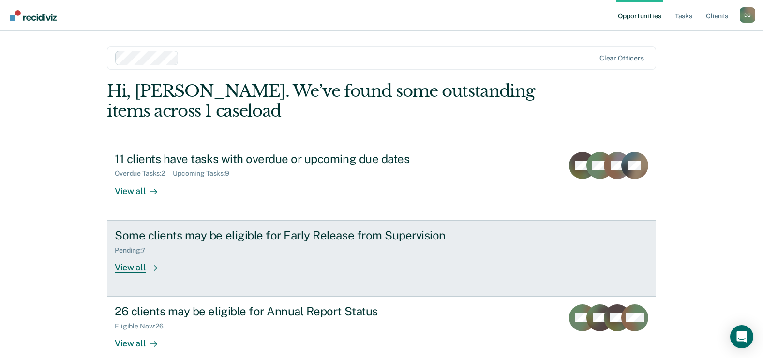 The image size is (763, 358). What do you see at coordinates (381, 258) in the screenshot?
I see `a: Some clients may be eligible for Early Release from SupervisionPending:7View all` at bounding box center [381, 258].